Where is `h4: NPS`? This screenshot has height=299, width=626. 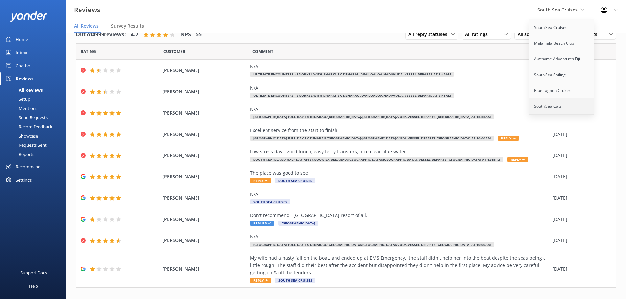
h4: NPS is located at coordinates (186, 35).